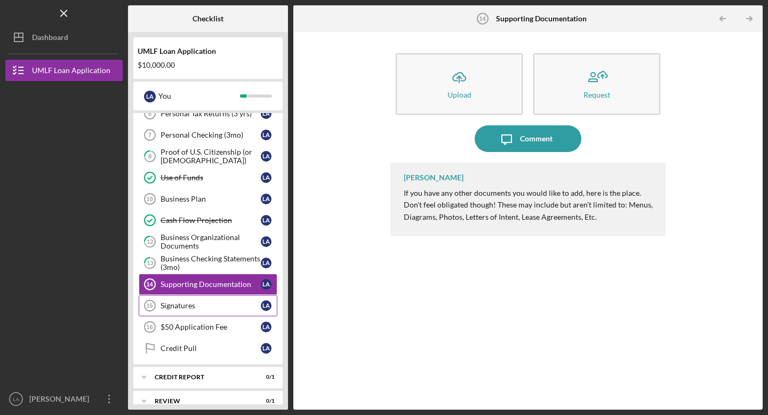  Describe the element at coordinates (150, 114) in the screenshot. I see `tspan: 6` at that location.